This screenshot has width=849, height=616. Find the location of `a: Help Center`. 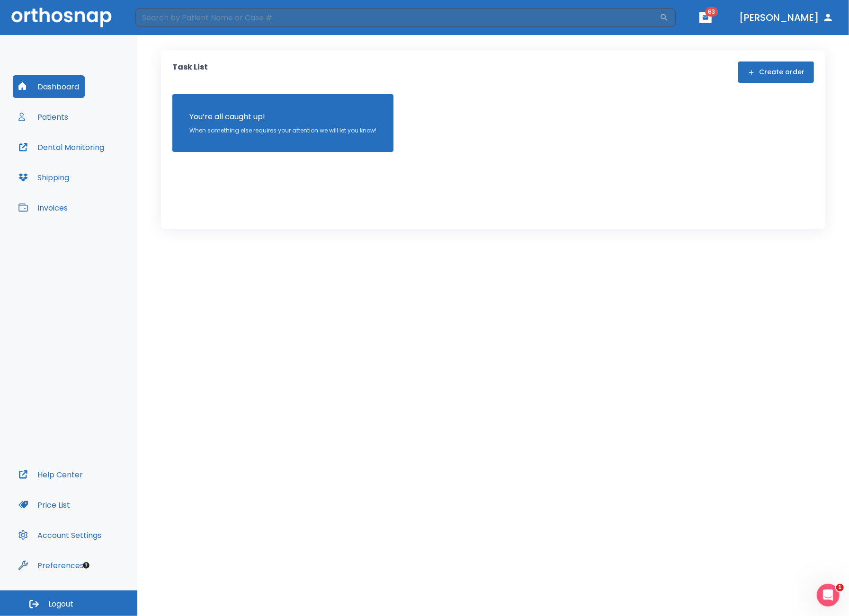

a: Help Center is located at coordinates (51, 475).